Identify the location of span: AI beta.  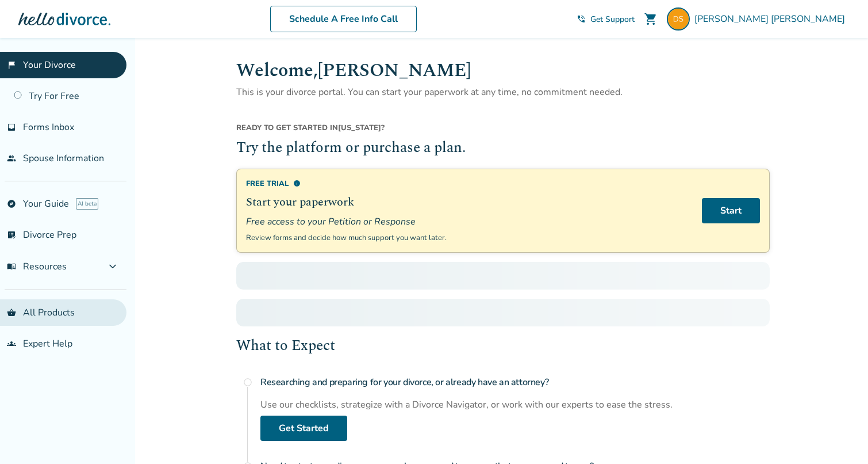
(87, 204).